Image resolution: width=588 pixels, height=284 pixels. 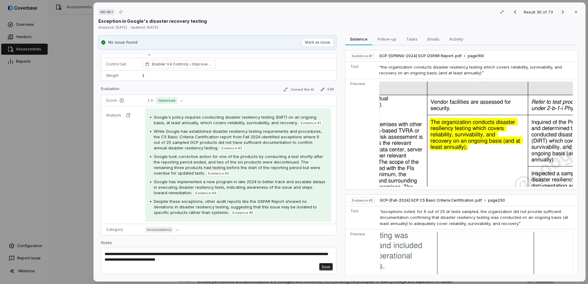 What do you see at coordinates (496, 201) in the screenshot?
I see `span: page 250` at bounding box center [496, 201].